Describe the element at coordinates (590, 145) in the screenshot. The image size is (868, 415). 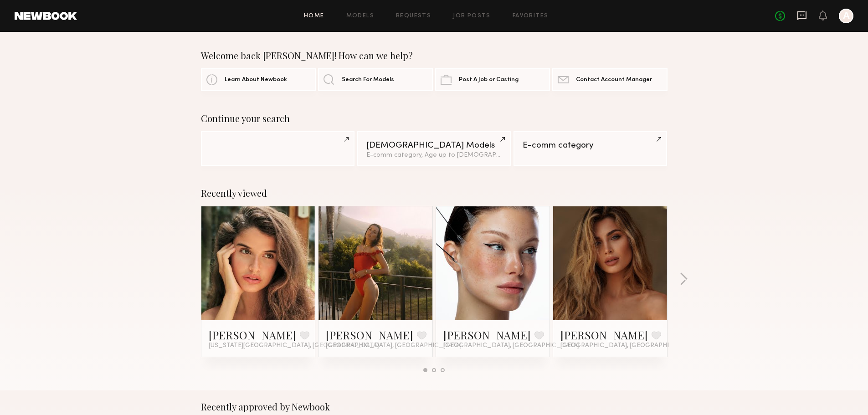
I see `div: E-comm category` at that location.